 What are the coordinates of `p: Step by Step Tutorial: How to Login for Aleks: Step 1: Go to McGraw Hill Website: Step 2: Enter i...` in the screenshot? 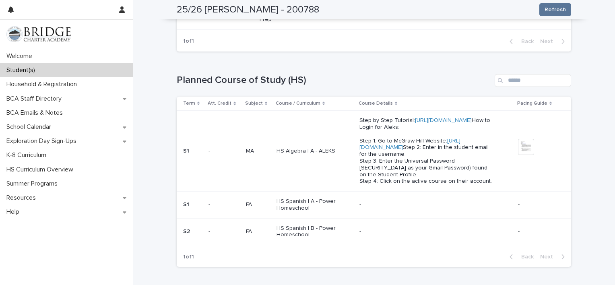 It's located at (426, 151).